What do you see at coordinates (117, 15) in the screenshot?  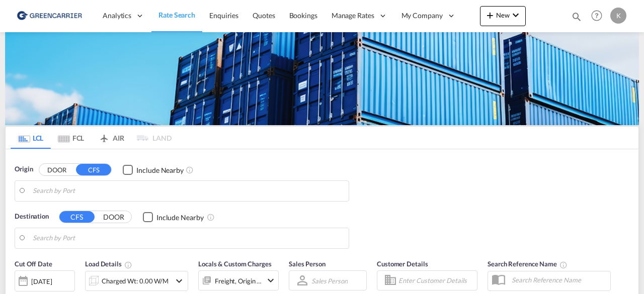 I see `span: Analytics` at bounding box center [117, 15].